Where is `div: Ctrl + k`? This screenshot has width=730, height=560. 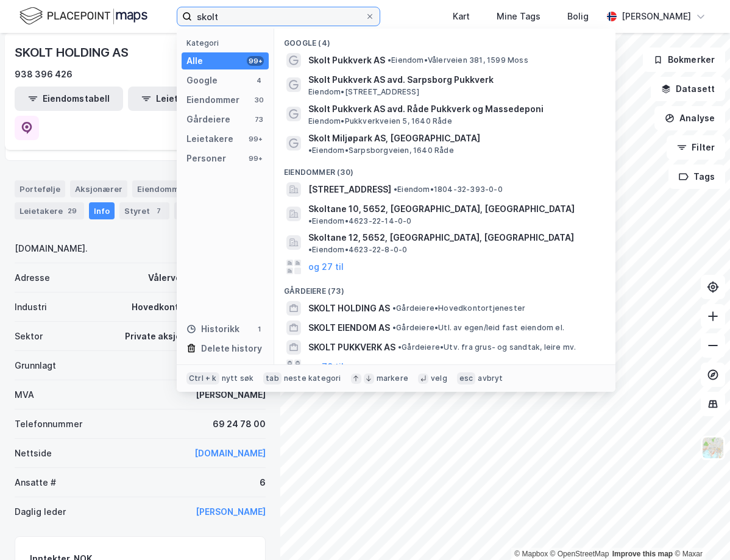 div: Ctrl + k is located at coordinates (202, 378).